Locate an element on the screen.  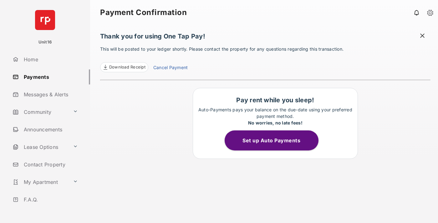
a: My Apartment is located at coordinates (40, 182).